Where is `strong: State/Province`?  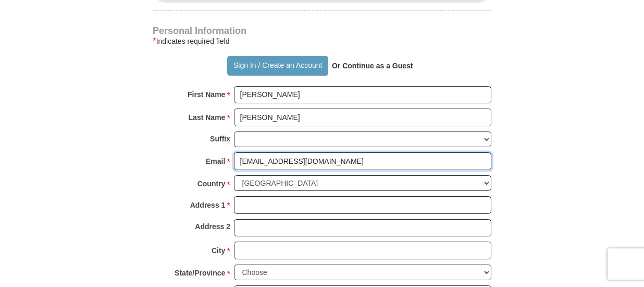 strong: State/Province is located at coordinates (200, 273).